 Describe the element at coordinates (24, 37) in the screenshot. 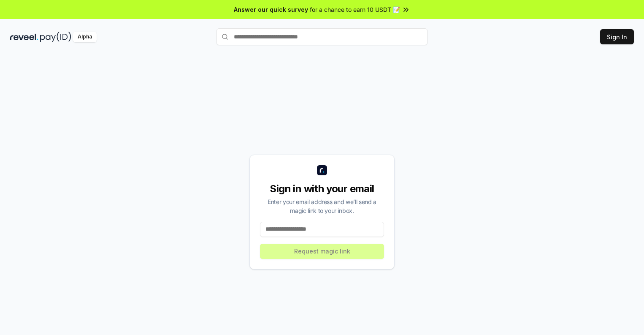

I see `img: reveel_dark` at that location.